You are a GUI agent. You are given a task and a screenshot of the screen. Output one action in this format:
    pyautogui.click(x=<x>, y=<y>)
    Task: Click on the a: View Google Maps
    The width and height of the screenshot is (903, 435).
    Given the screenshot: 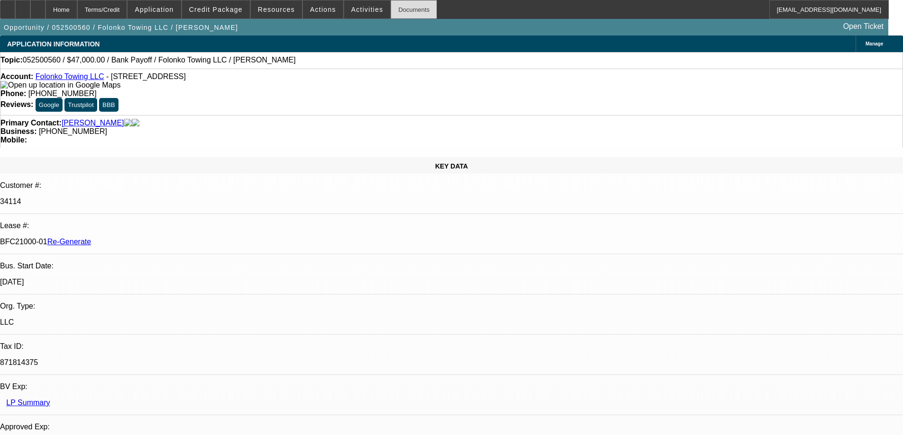 What is the action you would take?
    pyautogui.click(x=60, y=85)
    